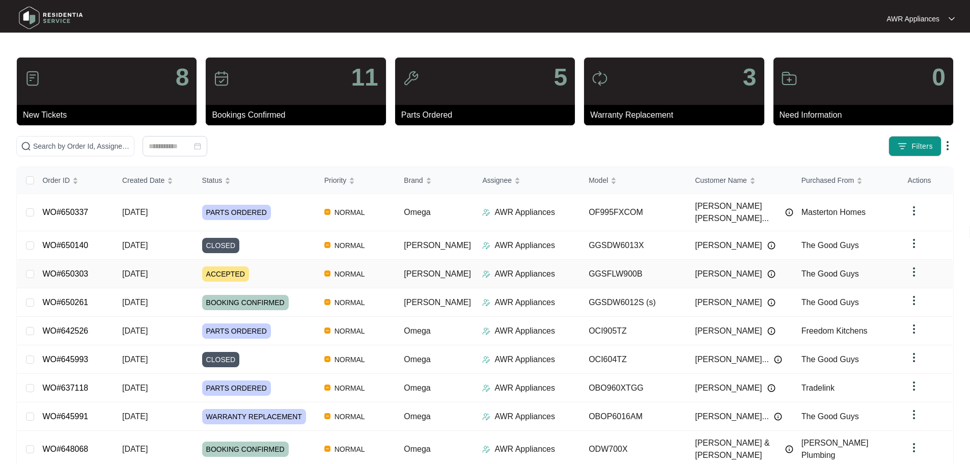 The height and width of the screenshot is (464, 970). What do you see at coordinates (56, 180) in the screenshot?
I see `span: Order ID` at bounding box center [56, 180].